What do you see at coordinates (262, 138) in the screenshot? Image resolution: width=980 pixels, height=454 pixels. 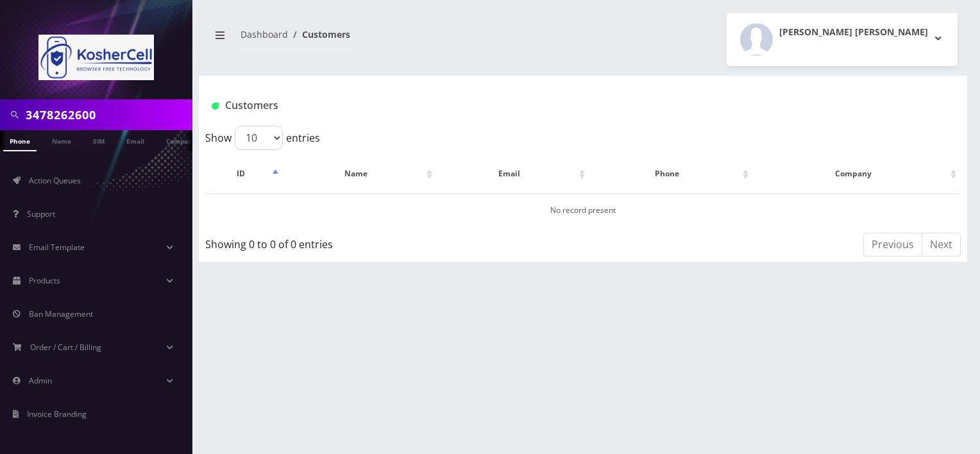 I see `label: Show entries` at bounding box center [262, 138].